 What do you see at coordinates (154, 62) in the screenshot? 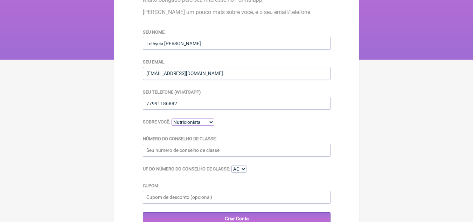
I see `label: Seu email` at bounding box center [154, 62].